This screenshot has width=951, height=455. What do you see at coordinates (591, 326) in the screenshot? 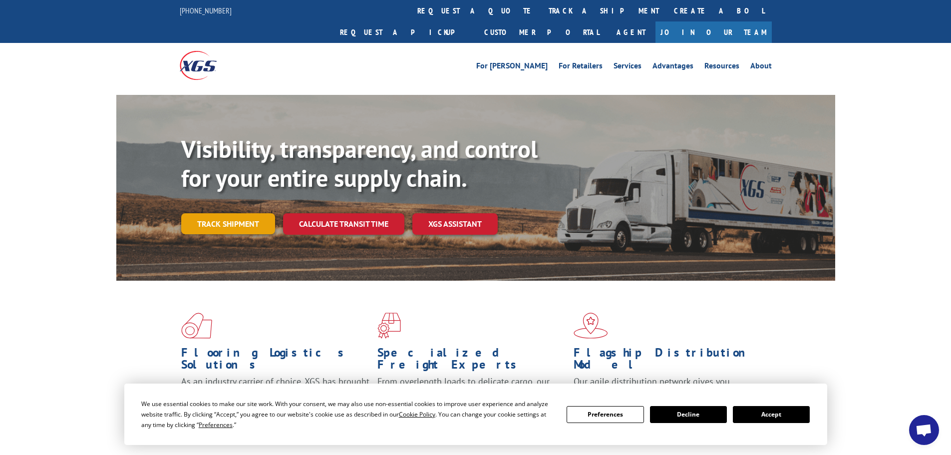
I see `img: xgs-icon-flagship-distribution-model-red` at bounding box center [591, 326].